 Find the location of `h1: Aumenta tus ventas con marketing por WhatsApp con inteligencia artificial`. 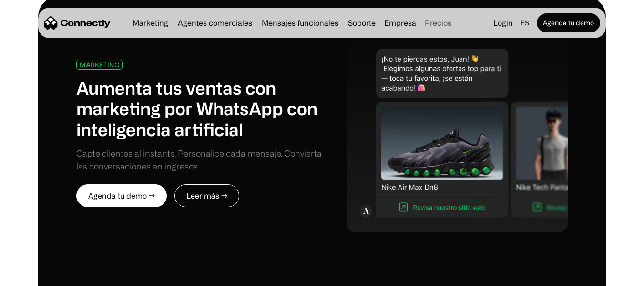

h1: Aumenta tus ventas con marketing por WhatsApp con inteligencia artificial is located at coordinates (199, 109).